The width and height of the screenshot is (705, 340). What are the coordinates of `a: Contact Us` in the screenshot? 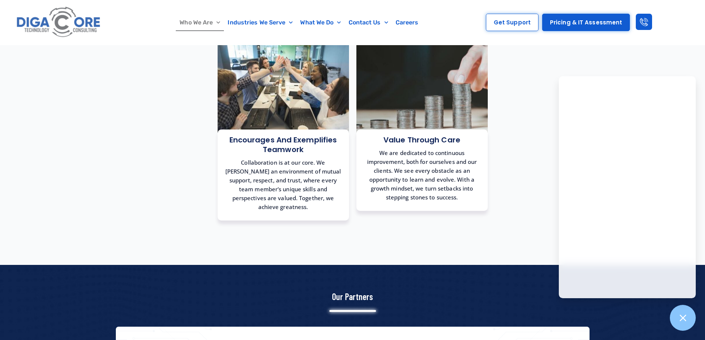 It's located at (368, 23).